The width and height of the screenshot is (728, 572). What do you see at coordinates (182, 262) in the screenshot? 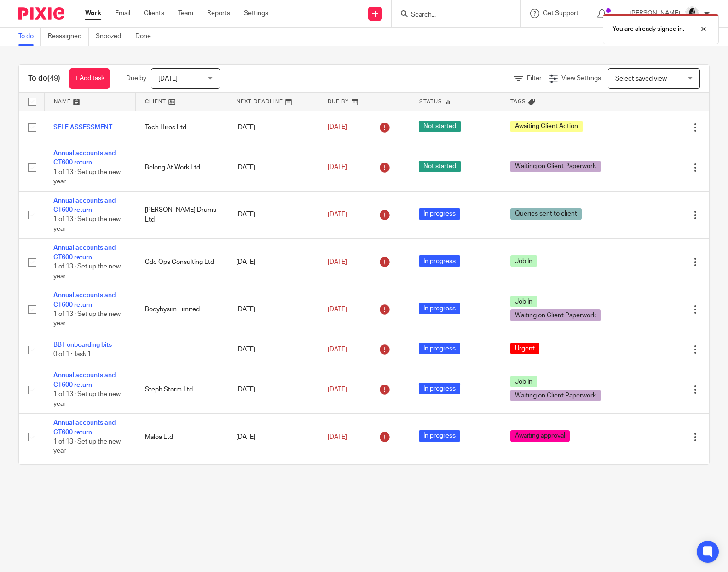
I see `td: Cdc Ops Consulting Ltd` at bounding box center [182, 262].